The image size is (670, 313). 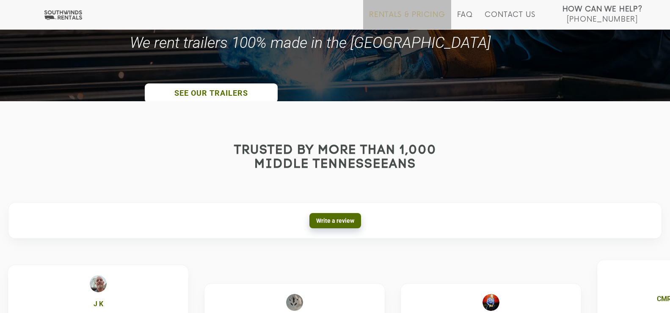 What do you see at coordinates (290, 302) in the screenshot?
I see `img: David Diaz` at bounding box center [290, 302].